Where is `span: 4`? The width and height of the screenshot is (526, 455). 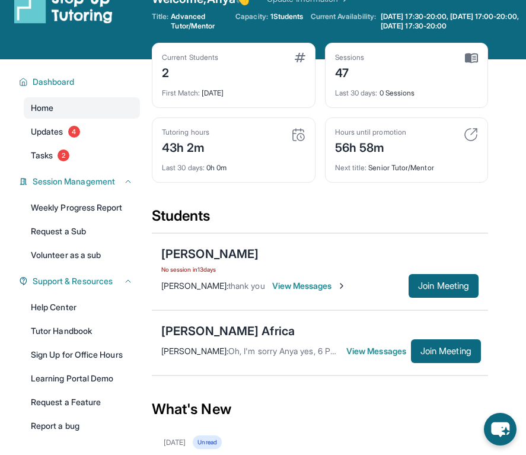
span: 4 is located at coordinates (74, 132).